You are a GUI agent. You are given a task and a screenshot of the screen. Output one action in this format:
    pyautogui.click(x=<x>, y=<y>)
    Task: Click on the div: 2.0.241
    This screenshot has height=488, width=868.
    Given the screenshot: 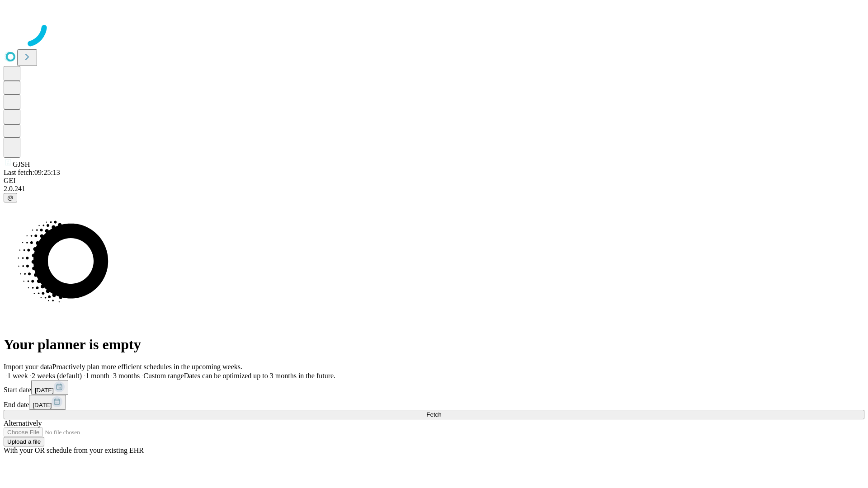 What is the action you would take?
    pyautogui.click(x=434, y=189)
    